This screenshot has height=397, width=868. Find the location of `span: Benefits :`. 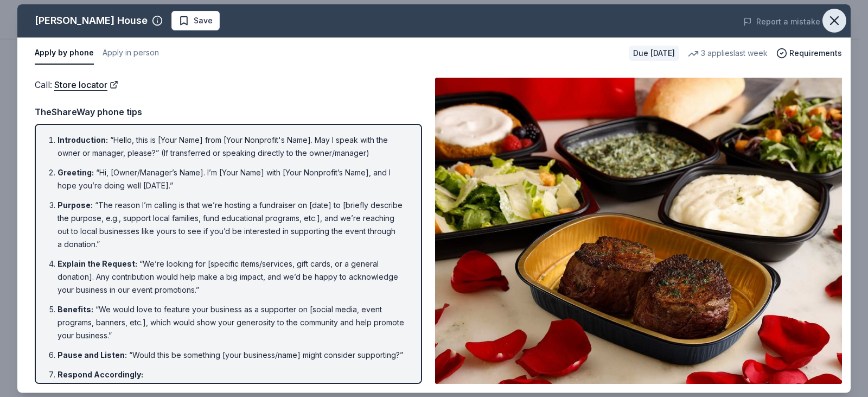

span: Benefits : is located at coordinates (76, 308).